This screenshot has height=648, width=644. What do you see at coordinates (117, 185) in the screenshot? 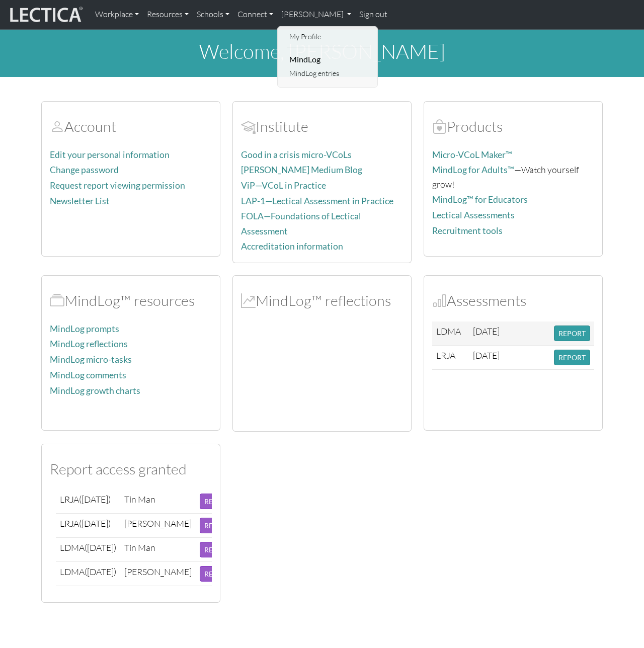
I see `a: Request report viewing permission` at bounding box center [117, 185].